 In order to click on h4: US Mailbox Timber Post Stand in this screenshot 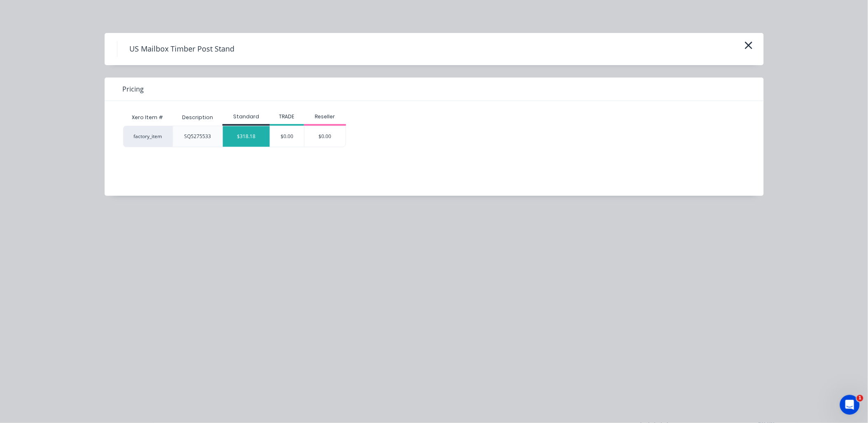, I will do `click(182, 49)`.